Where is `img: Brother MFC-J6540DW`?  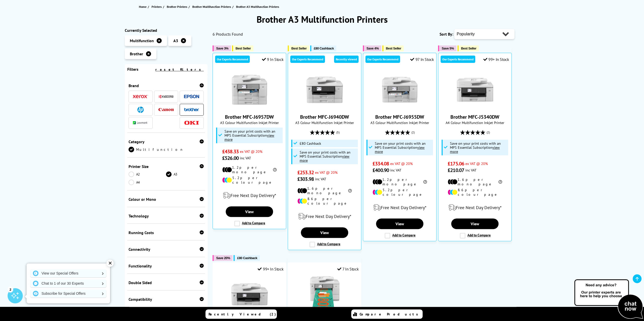 img: Brother MFC-J6540DW is located at coordinates (250, 295).